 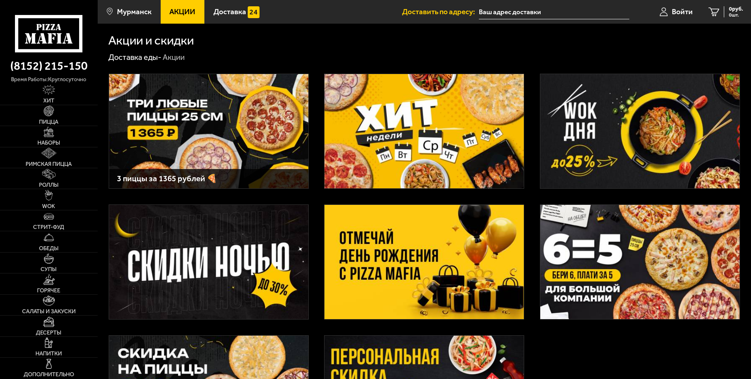 I want to click on span: Пицца, so click(x=48, y=122).